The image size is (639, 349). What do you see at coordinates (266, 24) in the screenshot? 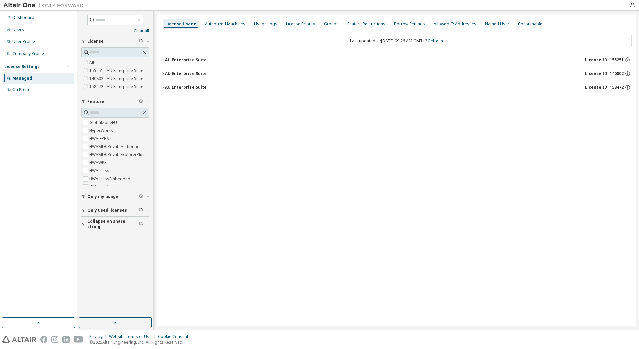
I see `div: Usage Logs` at bounding box center [266, 24].